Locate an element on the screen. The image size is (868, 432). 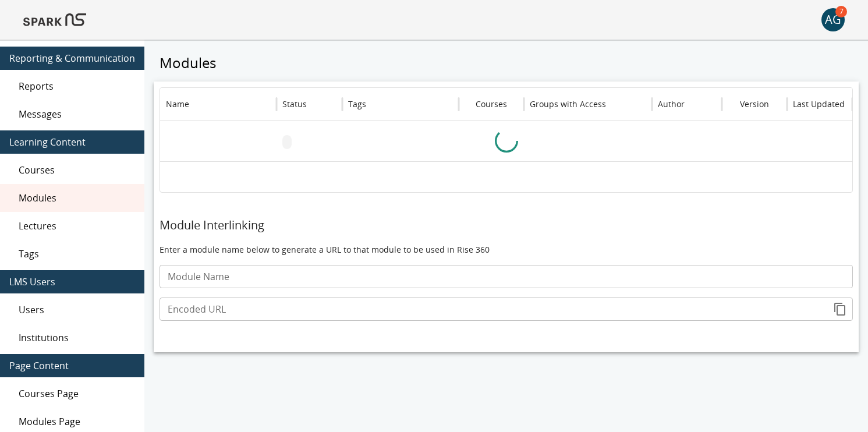
h5: Modules is located at coordinates (506, 63).